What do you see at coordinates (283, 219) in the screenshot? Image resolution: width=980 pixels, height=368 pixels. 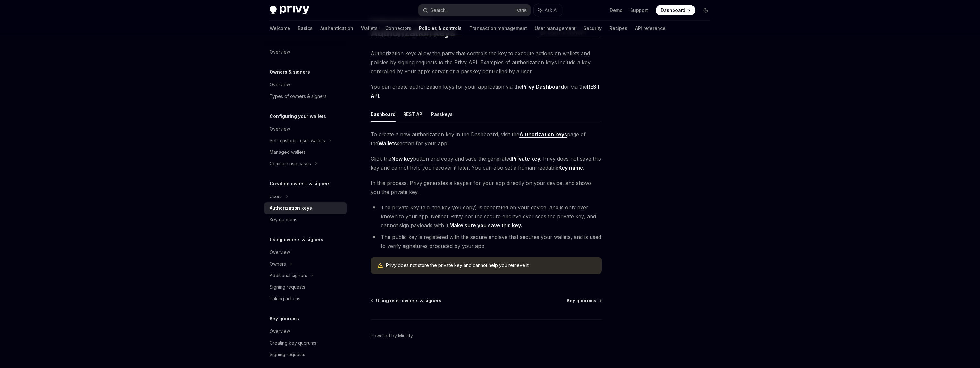 I see `div: Key quorums` at bounding box center [283, 219].